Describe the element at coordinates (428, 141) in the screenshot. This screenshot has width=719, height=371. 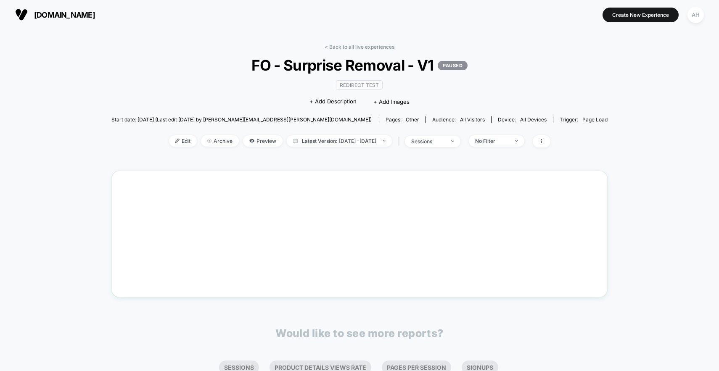
I see `div: sessions` at that location.